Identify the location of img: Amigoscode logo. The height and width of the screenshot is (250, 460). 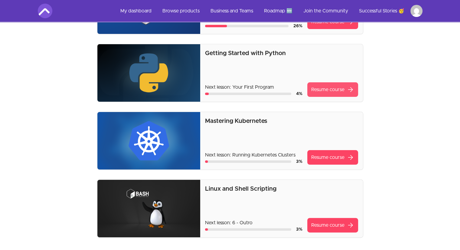
(45, 11).